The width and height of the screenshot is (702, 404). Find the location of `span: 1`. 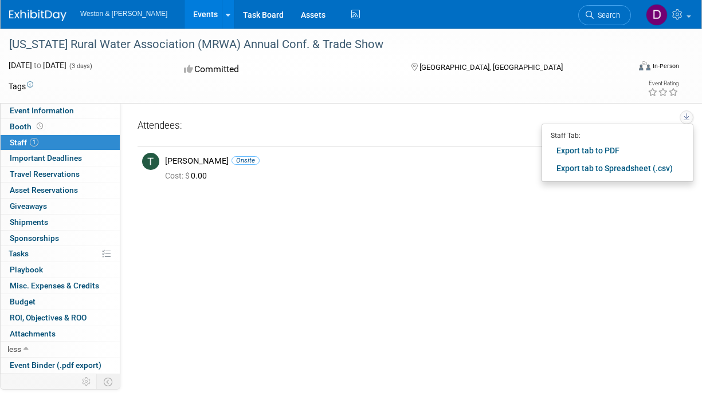

span: 1 is located at coordinates (34, 142).